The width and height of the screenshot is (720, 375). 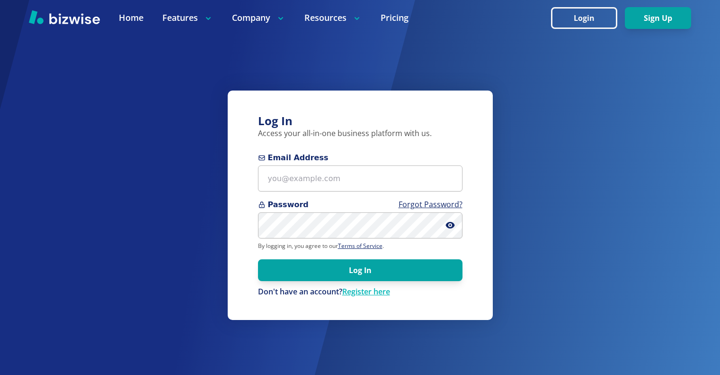 What do you see at coordinates (360, 245) in the screenshot?
I see `a: Terms of Service` at bounding box center [360, 245].